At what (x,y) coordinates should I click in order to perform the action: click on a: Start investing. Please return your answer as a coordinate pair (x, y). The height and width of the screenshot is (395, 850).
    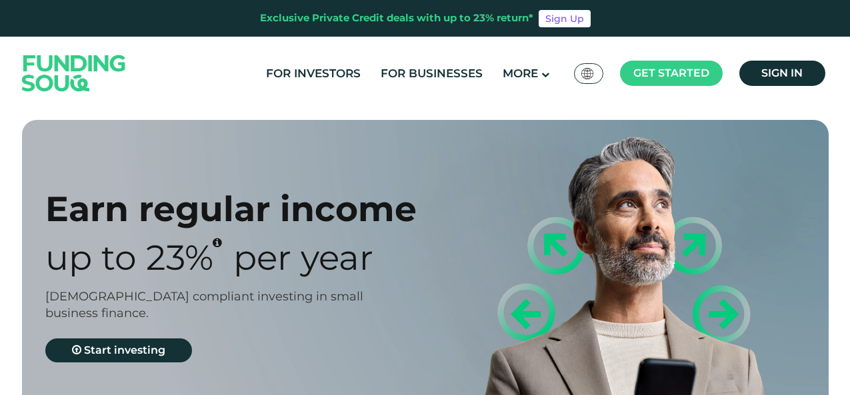
    Looking at the image, I should click on (119, 351).